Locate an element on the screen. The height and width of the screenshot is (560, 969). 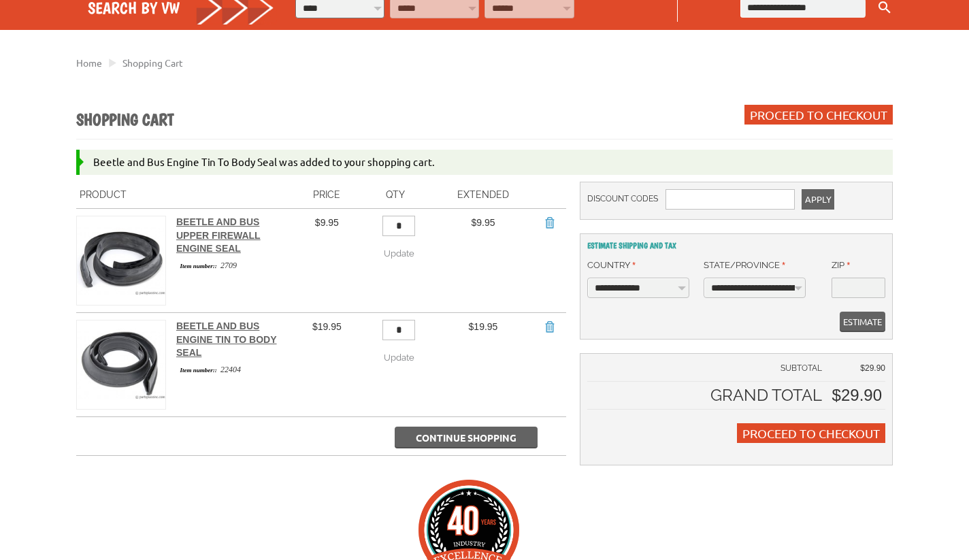
span: Product is located at coordinates (103, 195).